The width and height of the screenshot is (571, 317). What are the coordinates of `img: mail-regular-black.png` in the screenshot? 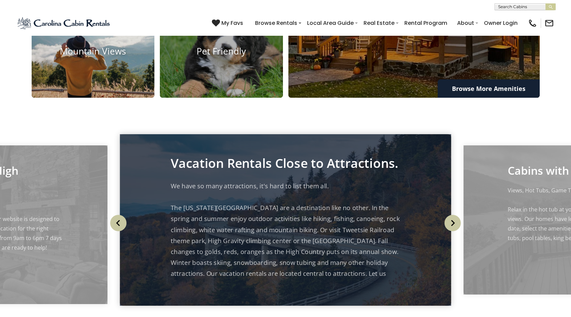 It's located at (549, 23).